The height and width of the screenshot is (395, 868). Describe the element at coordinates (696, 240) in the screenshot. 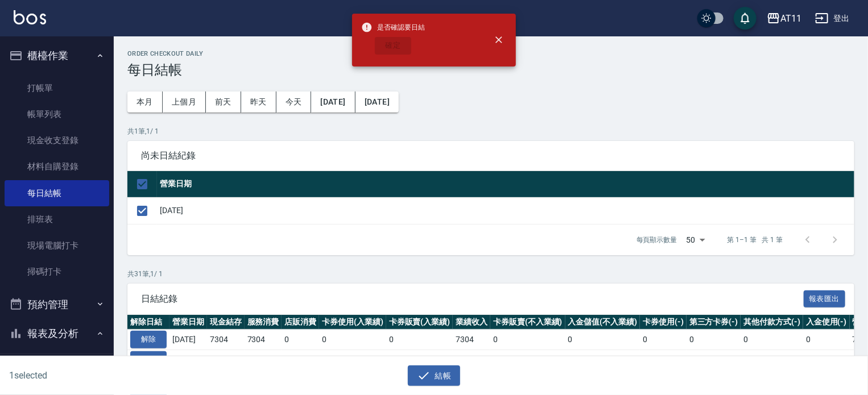

I see `div: 50` at that location.